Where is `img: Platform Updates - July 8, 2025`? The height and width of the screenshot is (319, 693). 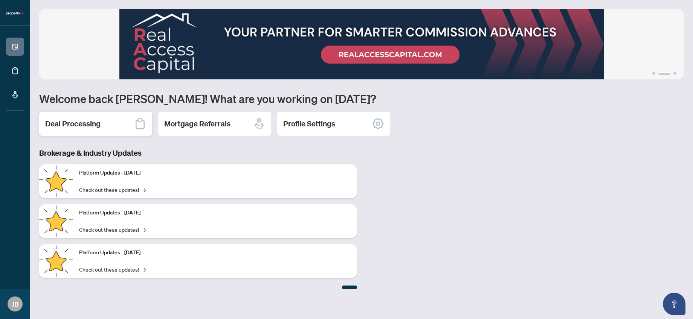 img: Platform Updates - July 8, 2025 is located at coordinates (56, 222).